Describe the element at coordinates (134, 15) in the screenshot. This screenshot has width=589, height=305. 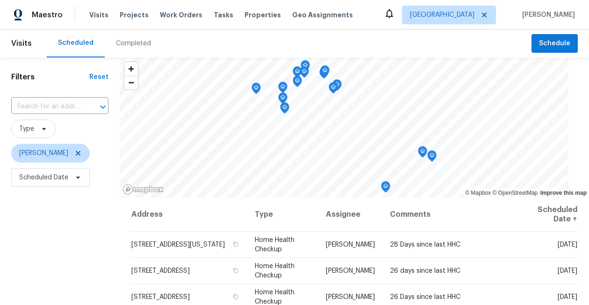
I see `span: Projects` at that location.